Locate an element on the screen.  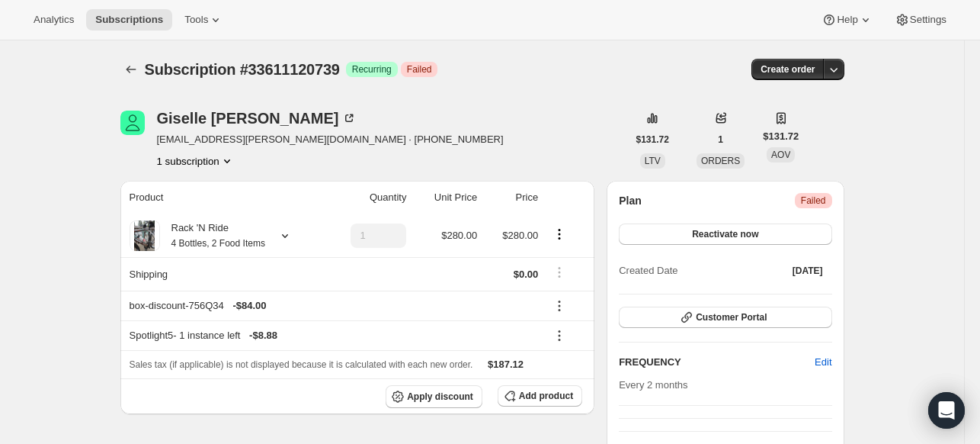
span: Giselle Guzmán is located at coordinates (132, 123).